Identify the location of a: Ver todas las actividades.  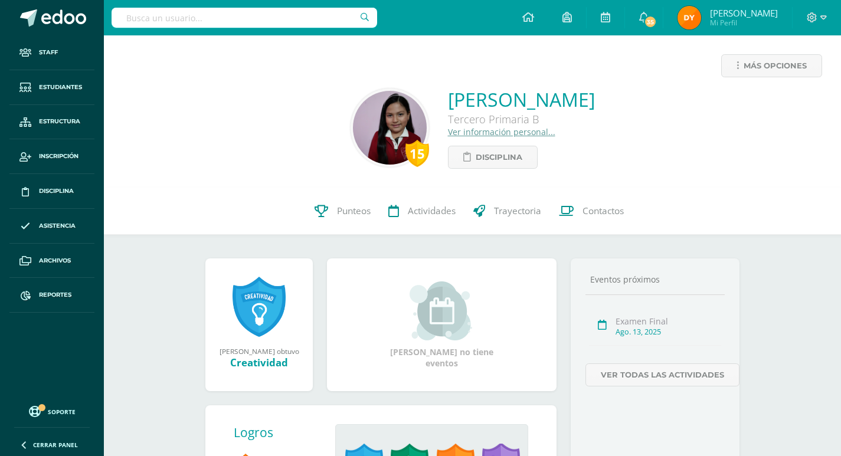
(663, 375).